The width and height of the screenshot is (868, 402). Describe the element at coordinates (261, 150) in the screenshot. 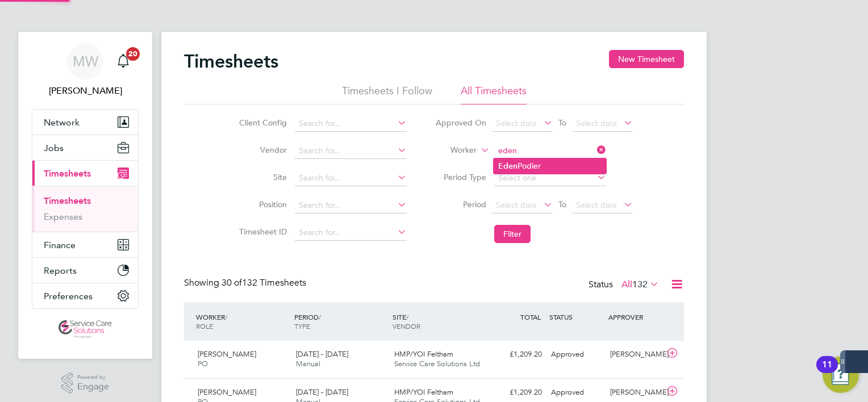

I see `label: Vendor` at that location.